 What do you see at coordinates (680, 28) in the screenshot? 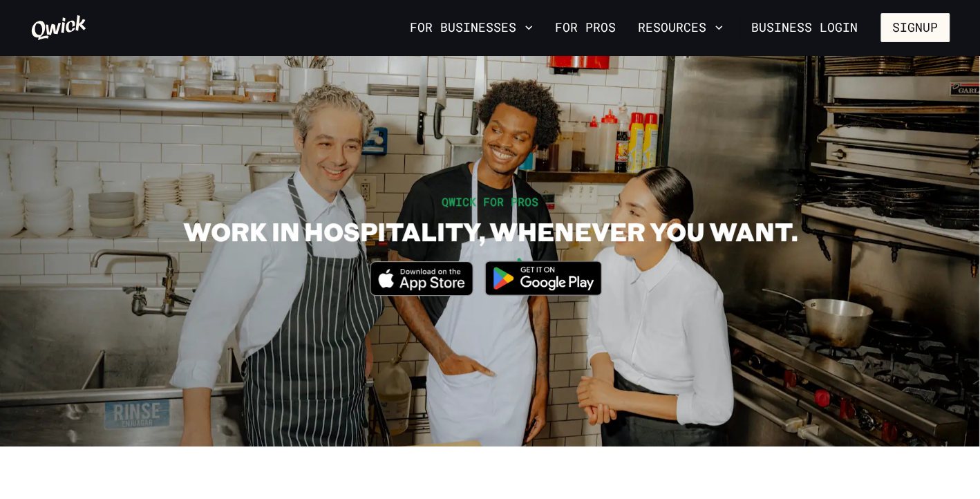
I see `button: Resources` at bounding box center [680, 28].